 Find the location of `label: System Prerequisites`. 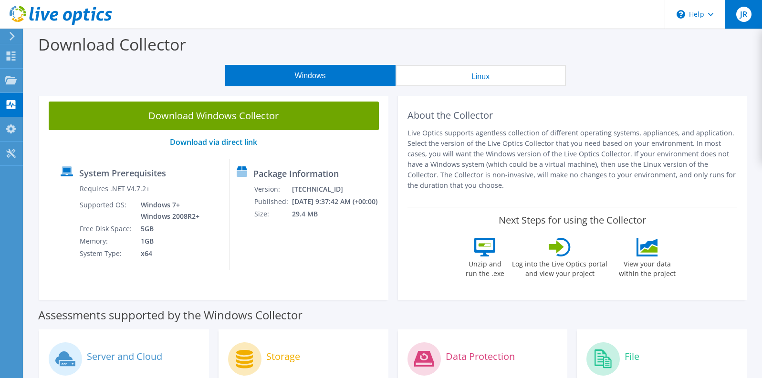

label: System Prerequisites is located at coordinates (123, 173).